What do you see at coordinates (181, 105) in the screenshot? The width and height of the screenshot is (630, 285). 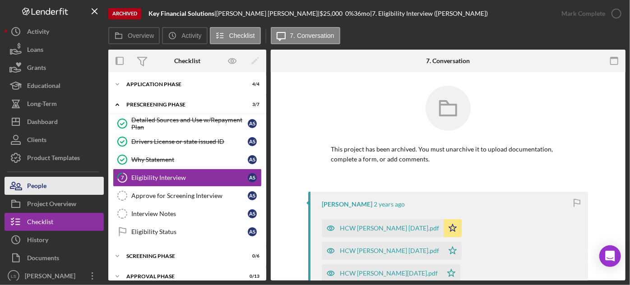 I see `div: Prescreening Phase` at bounding box center [181, 105].